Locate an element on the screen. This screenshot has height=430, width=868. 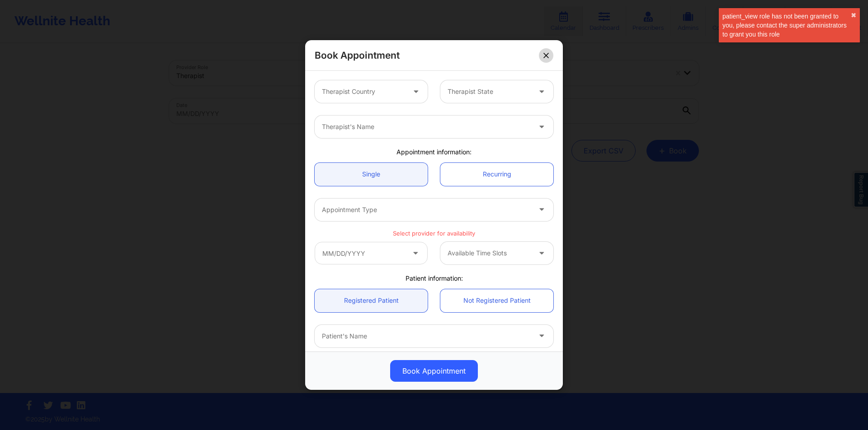
div: patient_view role has not been granted to you, please contact the super administrators to grant y... is located at coordinates (786, 25).